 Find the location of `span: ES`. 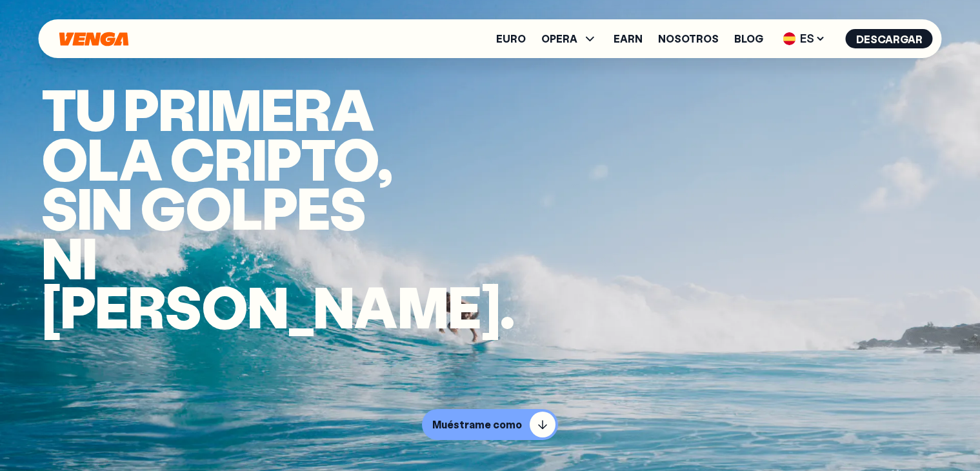

span: ES is located at coordinates (805, 38).